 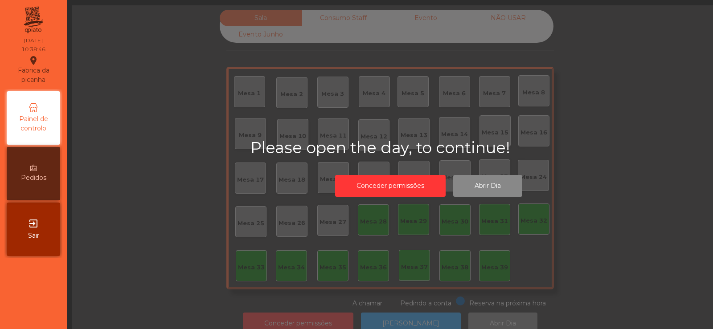 I want to click on span: Pedidos, so click(x=33, y=178).